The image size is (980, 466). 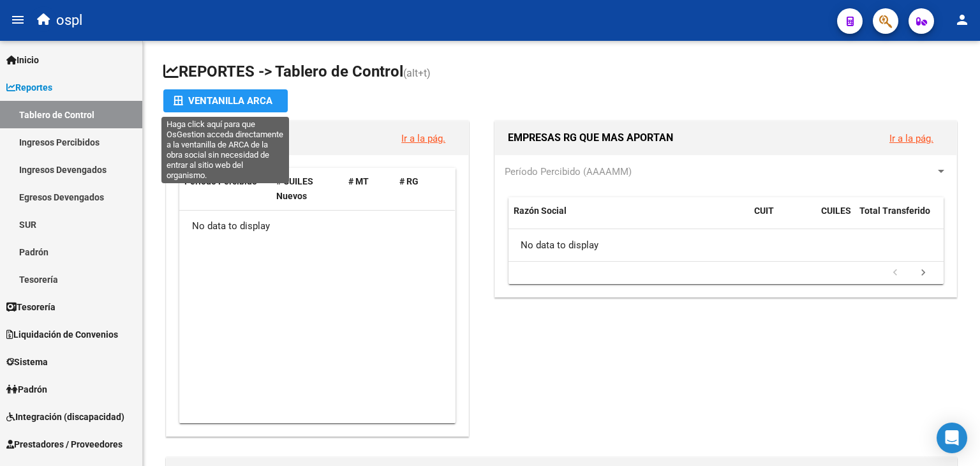 I want to click on span: Integración (discapacidad), so click(x=65, y=417).